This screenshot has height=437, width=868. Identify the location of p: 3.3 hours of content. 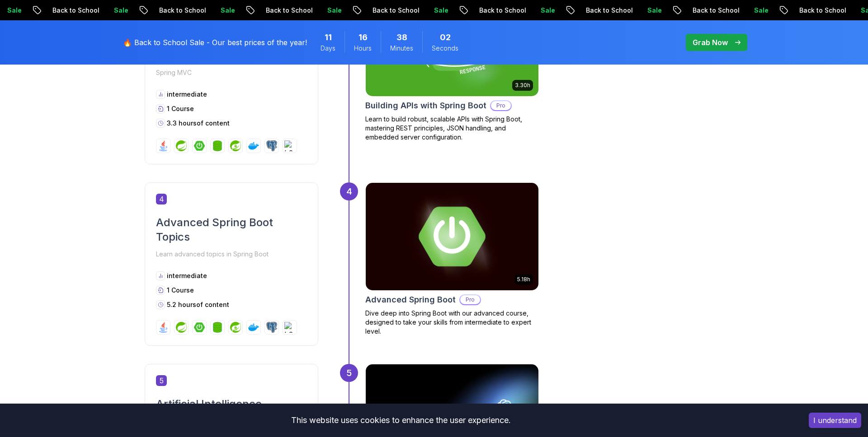
(198, 123).